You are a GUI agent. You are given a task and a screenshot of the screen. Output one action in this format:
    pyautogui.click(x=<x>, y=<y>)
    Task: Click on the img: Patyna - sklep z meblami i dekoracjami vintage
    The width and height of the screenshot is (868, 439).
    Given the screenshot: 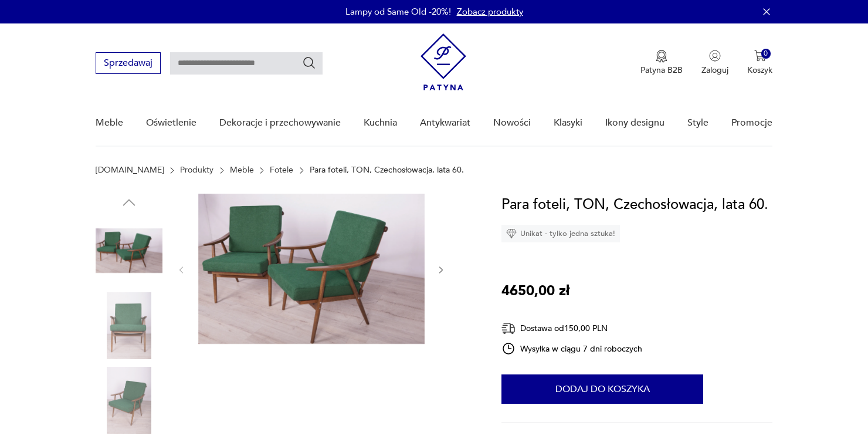 What is the action you would take?
    pyautogui.click(x=444, y=62)
    